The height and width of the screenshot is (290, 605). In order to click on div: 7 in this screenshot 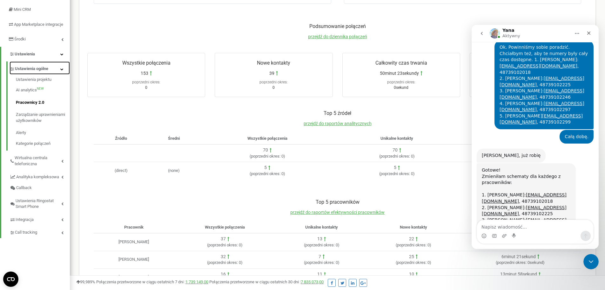, I will do `click(320, 256)`.